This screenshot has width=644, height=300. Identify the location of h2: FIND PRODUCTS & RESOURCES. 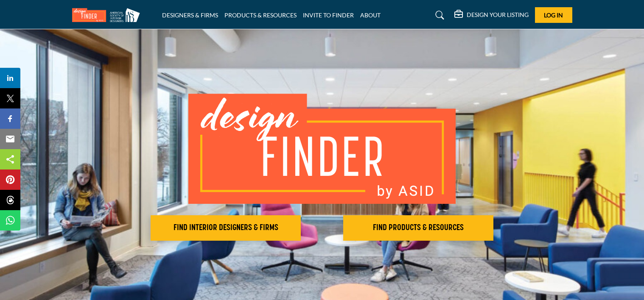
(418, 228).